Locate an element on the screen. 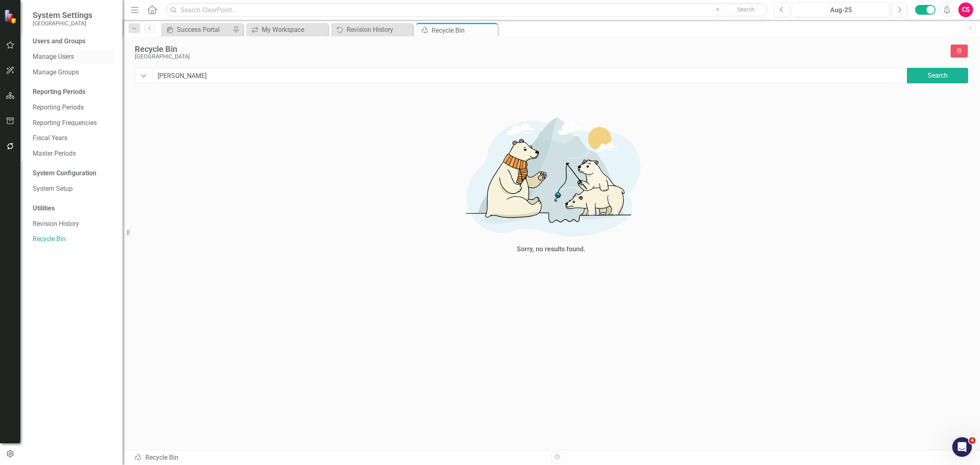 This screenshot has width=980, height=465. span: 4 is located at coordinates (972, 440).